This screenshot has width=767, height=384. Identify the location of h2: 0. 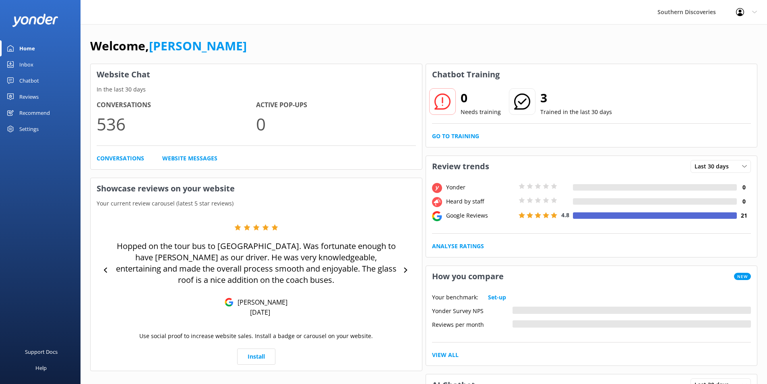
(481, 98).